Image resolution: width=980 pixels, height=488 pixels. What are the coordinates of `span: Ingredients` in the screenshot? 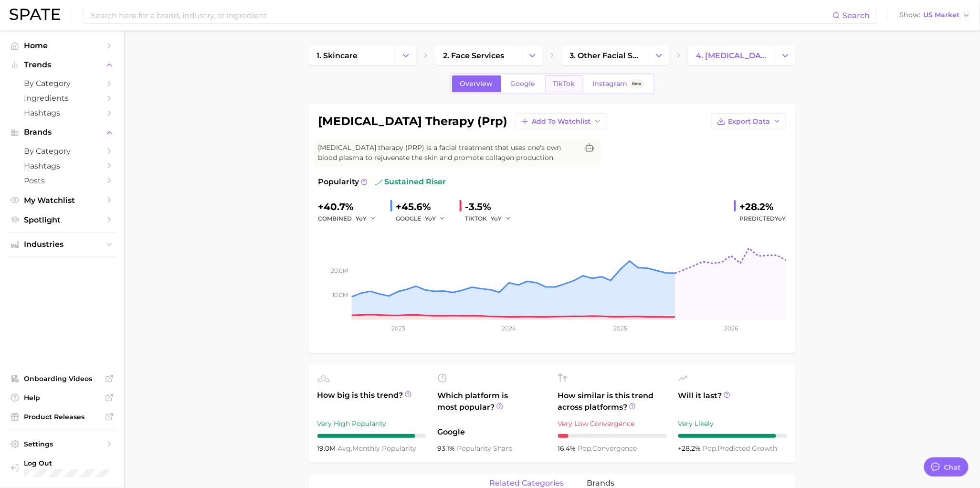 It's located at (62, 98).